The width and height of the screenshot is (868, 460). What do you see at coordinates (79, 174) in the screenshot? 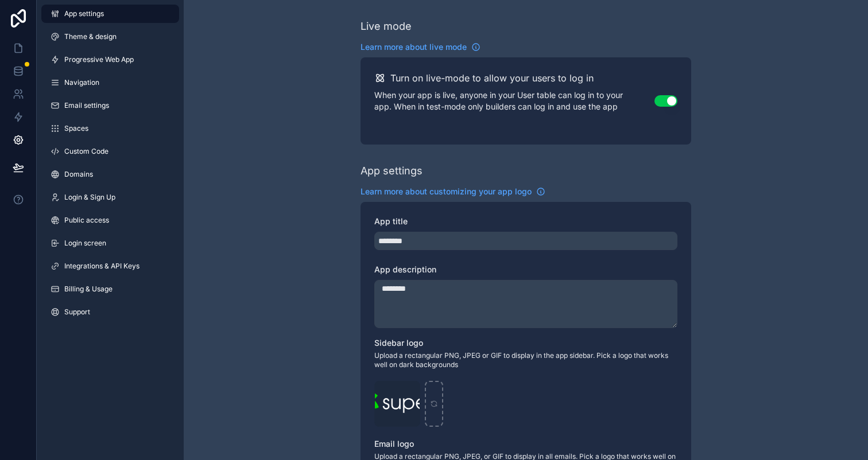
I see `span: Domains` at bounding box center [79, 174].